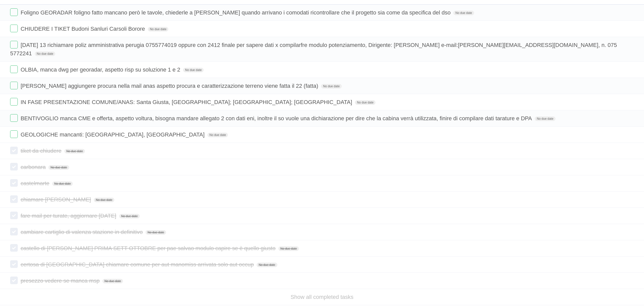 This screenshot has height=308, width=644. I want to click on span: tiket da chiudere, so click(42, 151).